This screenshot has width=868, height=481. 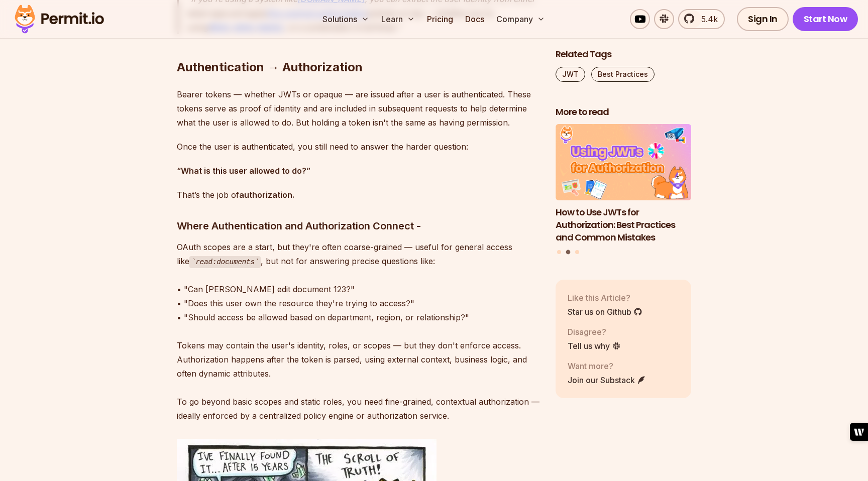 I want to click on button: Solutions, so click(x=345, y=19).